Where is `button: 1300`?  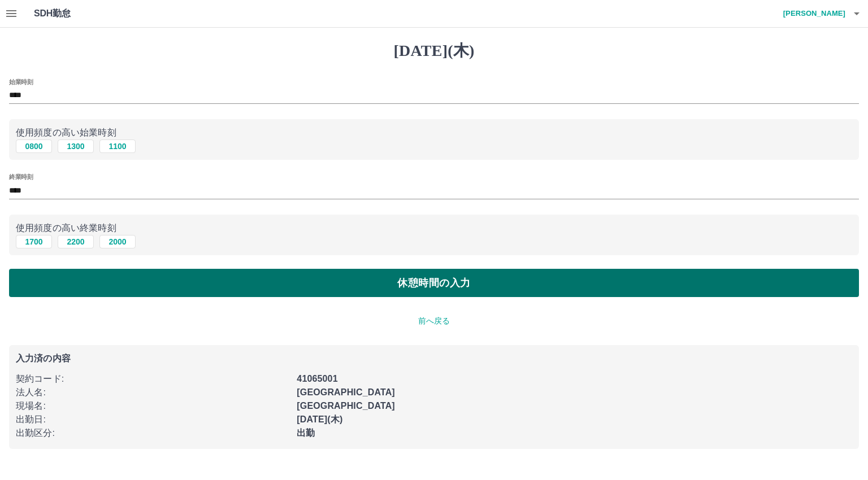 button: 1300 is located at coordinates (76, 146).